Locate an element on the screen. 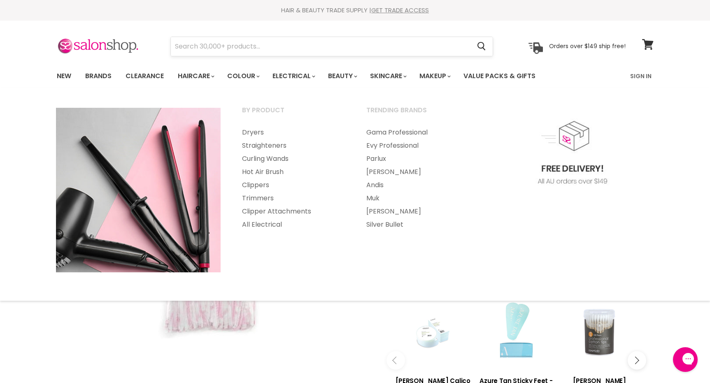 Image resolution: width=710 pixels, height=383 pixels. a: Clippers is located at coordinates (293, 185).